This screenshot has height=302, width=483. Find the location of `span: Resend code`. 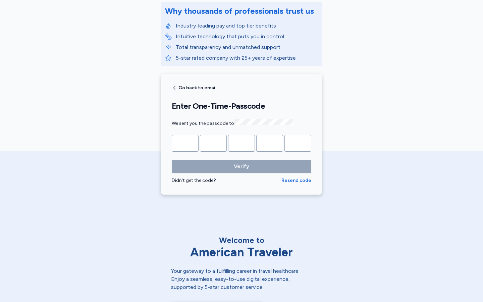

span: Resend code is located at coordinates (296, 180).